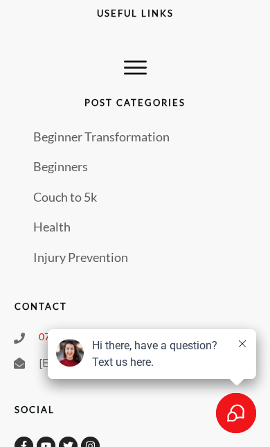  What do you see at coordinates (135, 102) in the screenshot?
I see `p: Post categories` at bounding box center [135, 102].